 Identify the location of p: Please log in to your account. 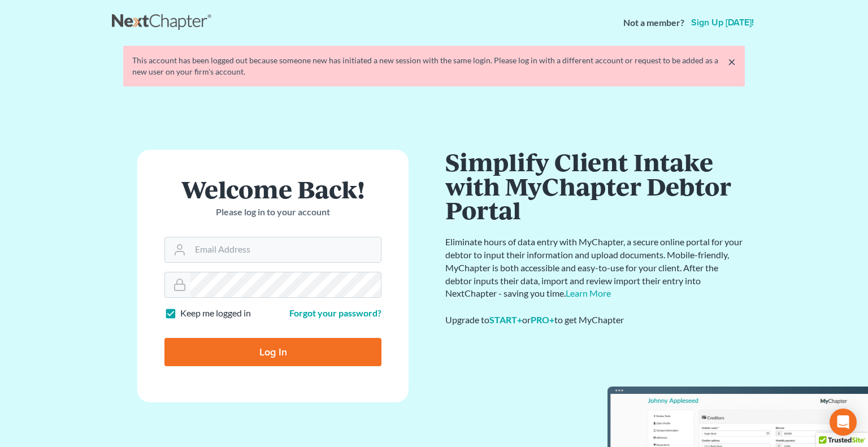
(273, 212).